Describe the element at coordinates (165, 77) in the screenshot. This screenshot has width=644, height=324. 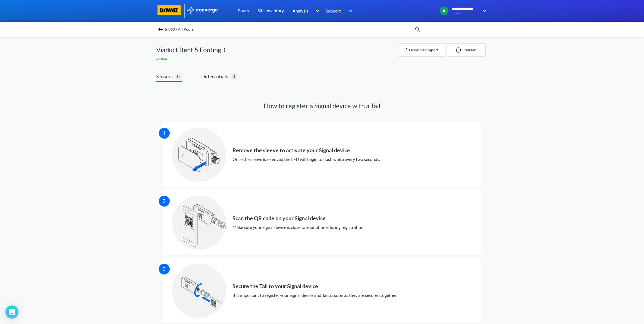
I see `span: Sensors` at that location.